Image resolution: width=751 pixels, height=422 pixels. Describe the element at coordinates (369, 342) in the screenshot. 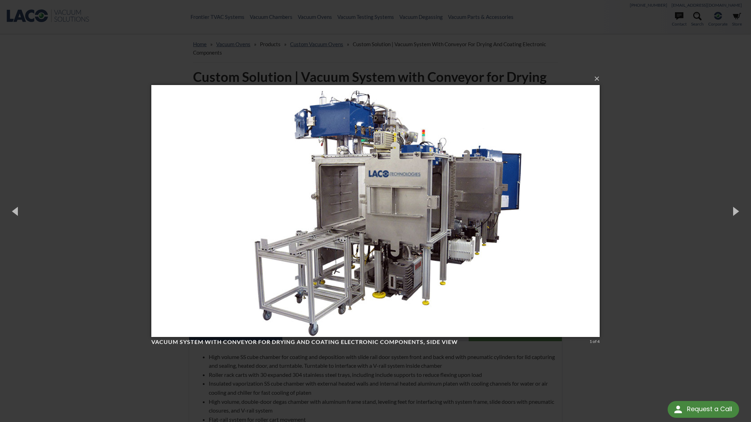

I see `h4: Vacuum system with conveyor for drying and coating electronic components, side view` at that location.